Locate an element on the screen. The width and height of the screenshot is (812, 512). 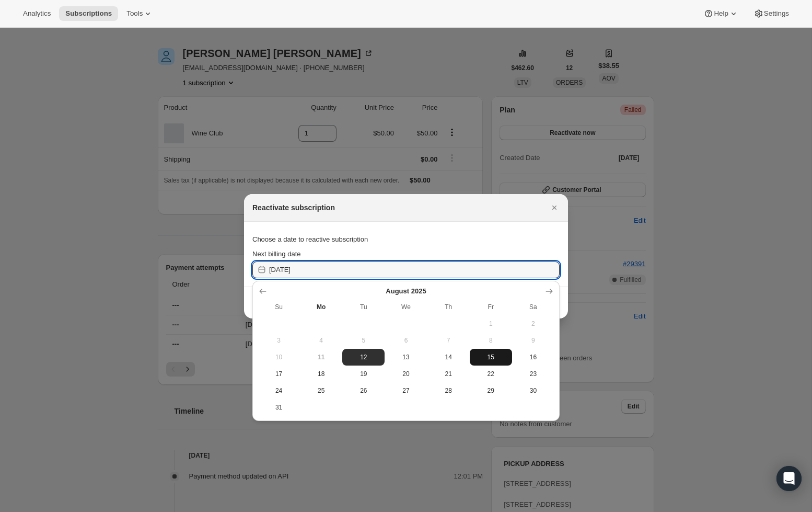
button: Sunday August 3 2025 is located at coordinates (278, 340).